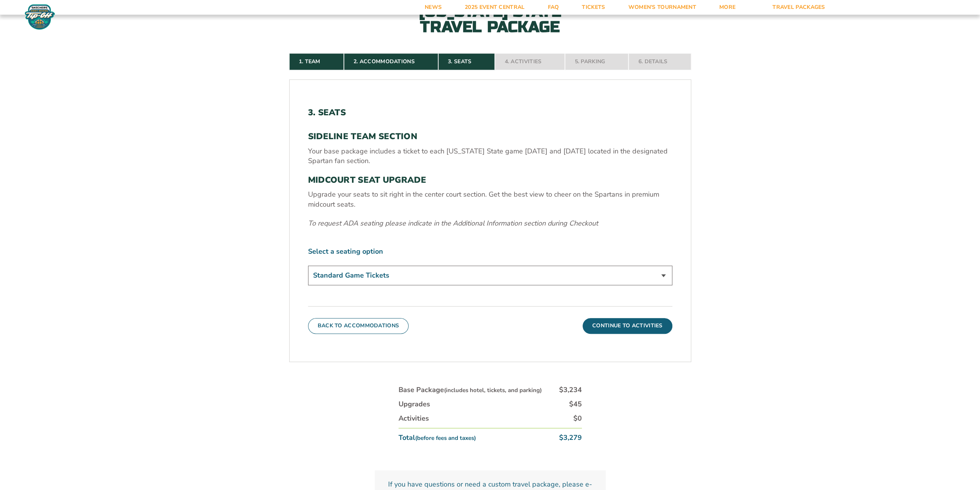  Describe the element at coordinates (571, 437) in the screenshot. I see `div: $3,279` at that location.